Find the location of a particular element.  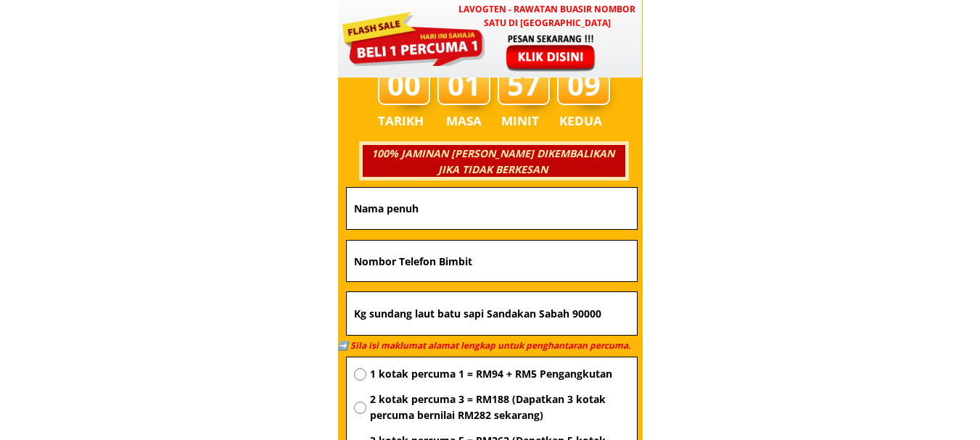

h3: MASA is located at coordinates (464, 121).